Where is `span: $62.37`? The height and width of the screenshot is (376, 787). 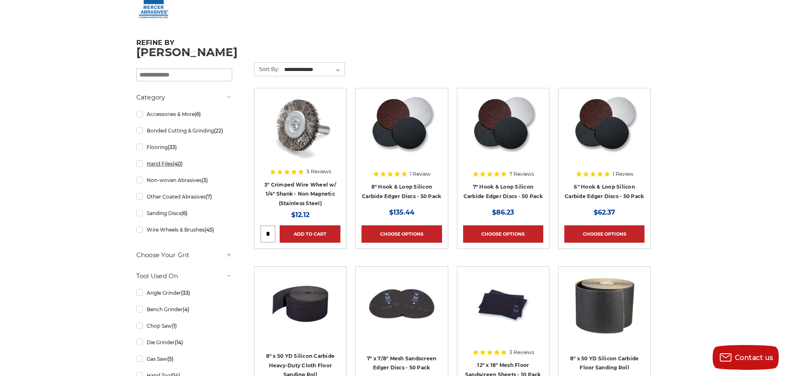
span: $62.37 is located at coordinates (604, 212).